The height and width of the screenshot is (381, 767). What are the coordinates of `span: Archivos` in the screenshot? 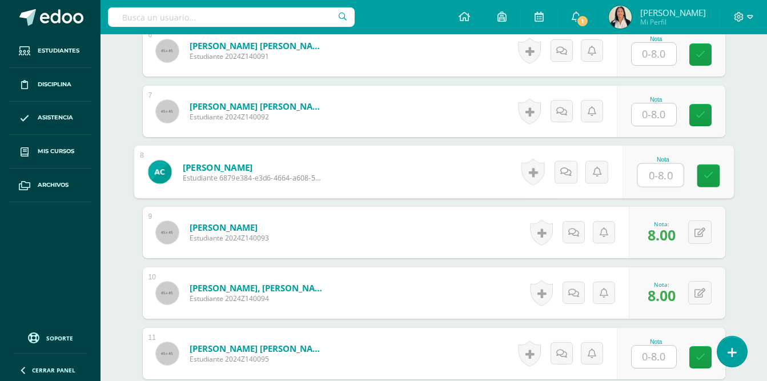 It's located at (53, 185).